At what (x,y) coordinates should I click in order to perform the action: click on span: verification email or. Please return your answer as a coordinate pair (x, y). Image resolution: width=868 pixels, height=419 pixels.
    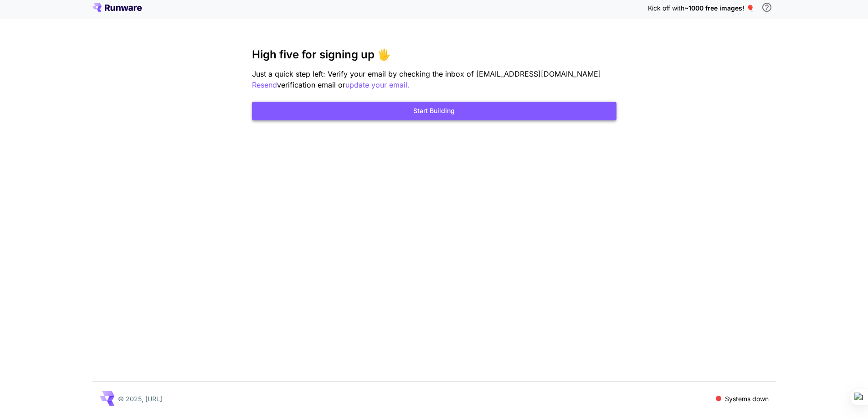
    Looking at the image, I should click on (312, 85).